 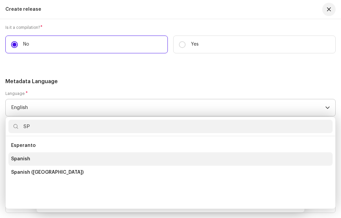 What do you see at coordinates (170, 172) in the screenshot?
I see `li: Spanish (Latin America)` at bounding box center [170, 172].